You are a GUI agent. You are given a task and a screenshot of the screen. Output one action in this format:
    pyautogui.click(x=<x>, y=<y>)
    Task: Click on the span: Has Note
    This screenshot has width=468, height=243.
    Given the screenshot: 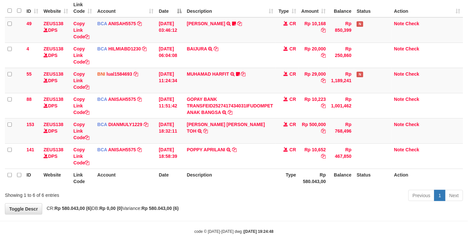 What is the action you would take?
    pyautogui.click(x=360, y=24)
    